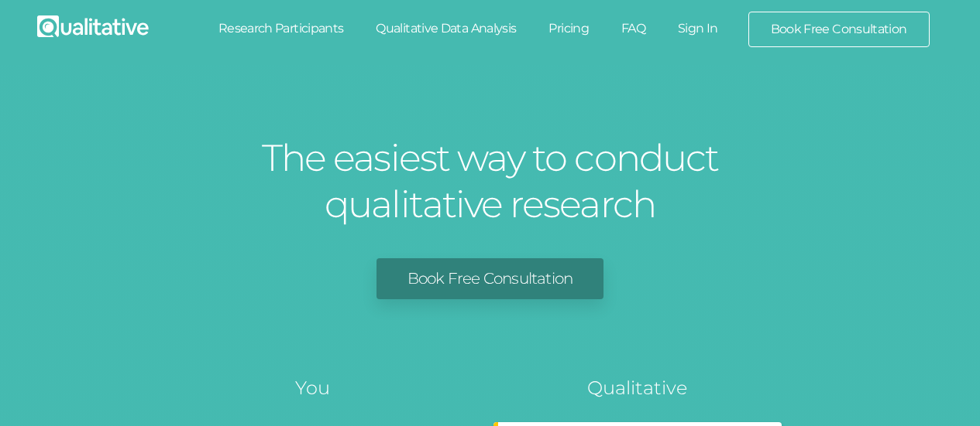 The image size is (980, 426). Describe the element at coordinates (637, 388) in the screenshot. I see `tspan: Qualitative` at that location.